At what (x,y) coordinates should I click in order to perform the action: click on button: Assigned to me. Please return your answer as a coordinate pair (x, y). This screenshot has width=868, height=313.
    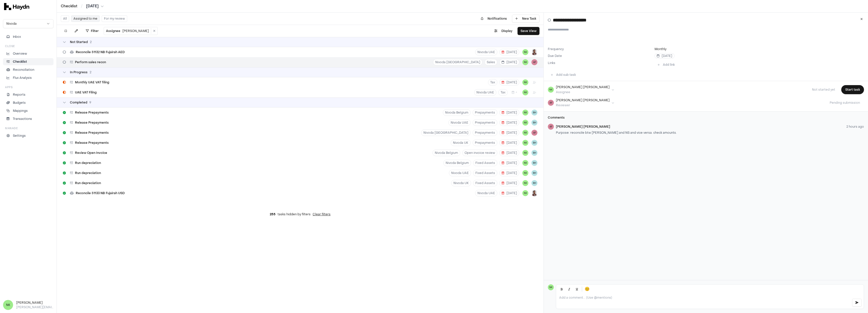
    Looking at the image, I should click on (85, 19).